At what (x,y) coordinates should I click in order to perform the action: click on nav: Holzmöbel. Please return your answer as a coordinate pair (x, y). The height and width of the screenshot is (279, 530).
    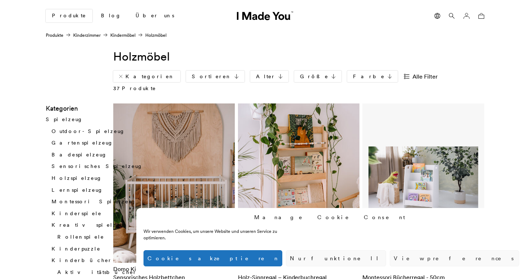
    Looking at the image, I should click on (106, 35).